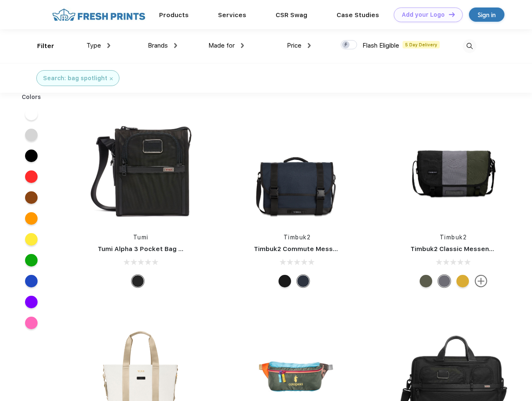 The width and height of the screenshot is (532, 401). I want to click on div: Eco Amber, so click(463, 281).